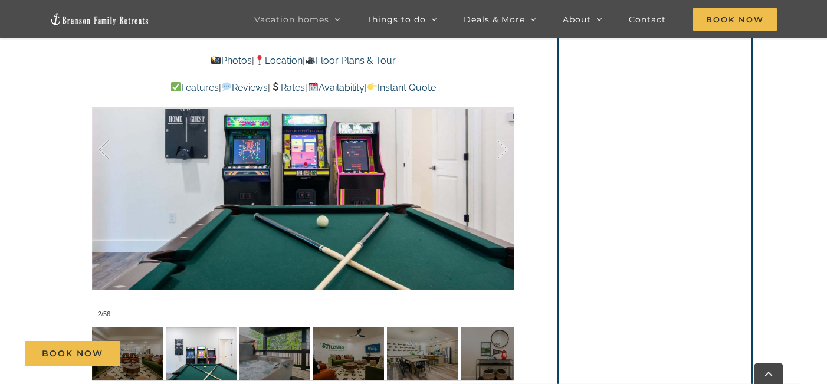 Image resolution: width=827 pixels, height=384 pixels. Describe the element at coordinates (647, 19) in the screenshot. I see `span: Contact` at that location.